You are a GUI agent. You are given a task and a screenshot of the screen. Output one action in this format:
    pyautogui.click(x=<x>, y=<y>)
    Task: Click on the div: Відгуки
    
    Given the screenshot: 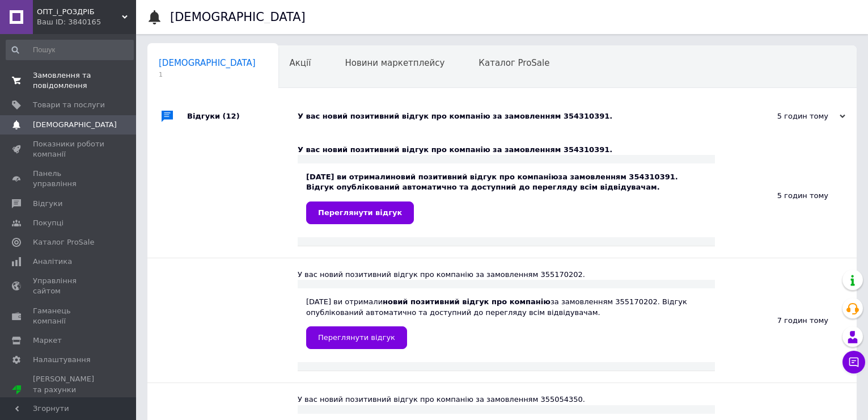 What is the action you would take?
    pyautogui.click(x=242, y=117)
    